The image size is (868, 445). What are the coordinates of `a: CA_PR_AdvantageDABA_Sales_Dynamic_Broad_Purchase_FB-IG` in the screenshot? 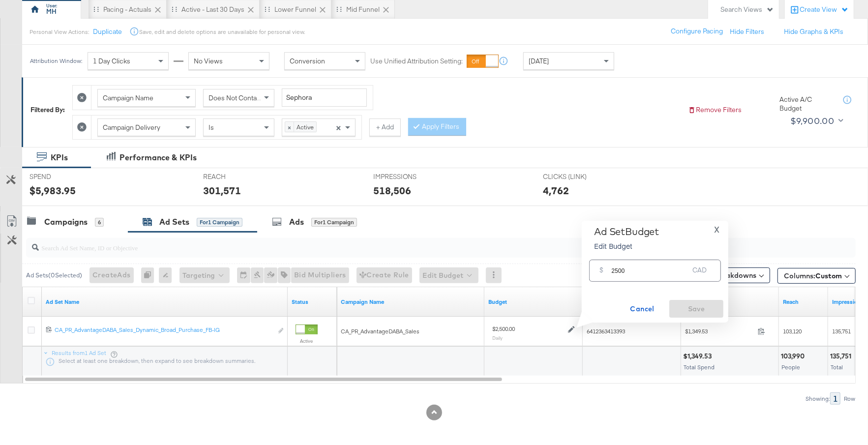 It's located at (163, 331).